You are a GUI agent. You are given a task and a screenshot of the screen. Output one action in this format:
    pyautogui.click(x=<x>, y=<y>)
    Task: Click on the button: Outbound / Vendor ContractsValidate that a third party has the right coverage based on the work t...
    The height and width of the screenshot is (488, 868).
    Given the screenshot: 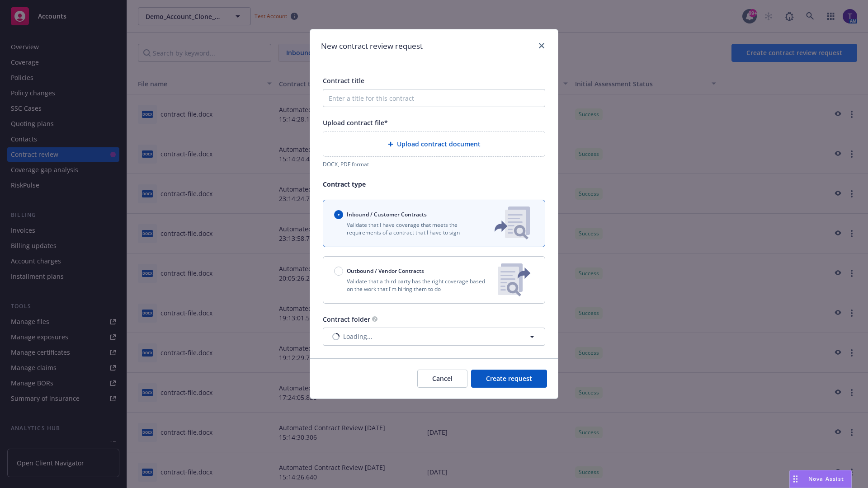 What is the action you would take?
    pyautogui.click(x=434, y=280)
    